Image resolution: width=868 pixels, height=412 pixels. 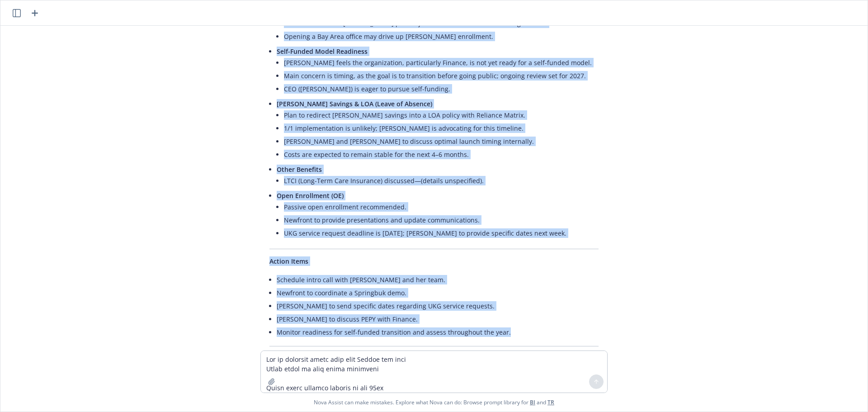 What do you see at coordinates (550, 402) in the screenshot?
I see `a: TR` at bounding box center [550, 402].